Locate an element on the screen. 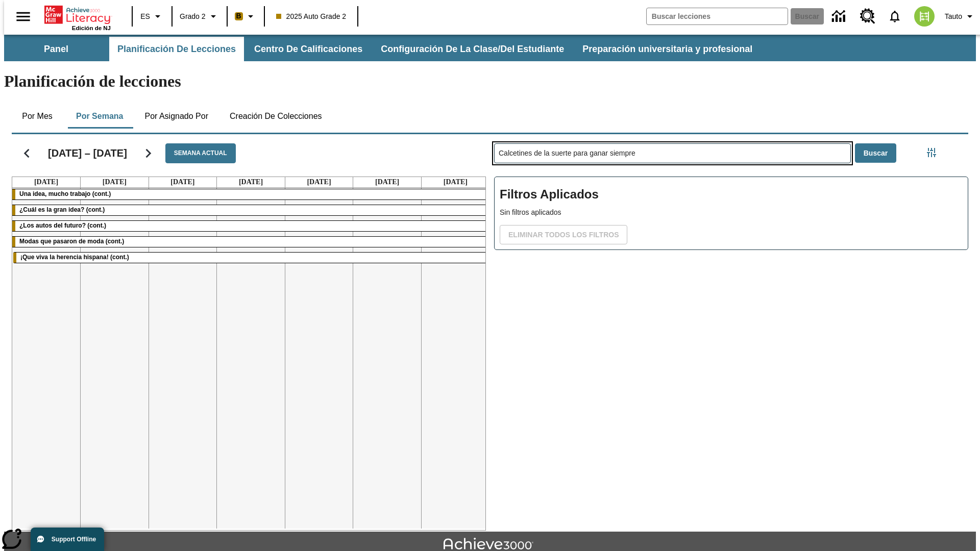 This screenshot has width=980, height=551. span: Modas que pasaron de moda (cont.) is located at coordinates (72, 241).